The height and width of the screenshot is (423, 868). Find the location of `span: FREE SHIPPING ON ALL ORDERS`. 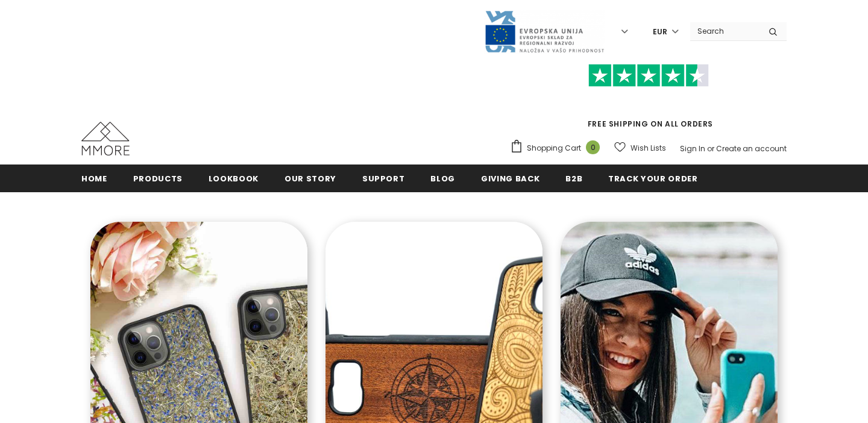

span: FREE SHIPPING ON ALL ORDERS is located at coordinates (649, 99).